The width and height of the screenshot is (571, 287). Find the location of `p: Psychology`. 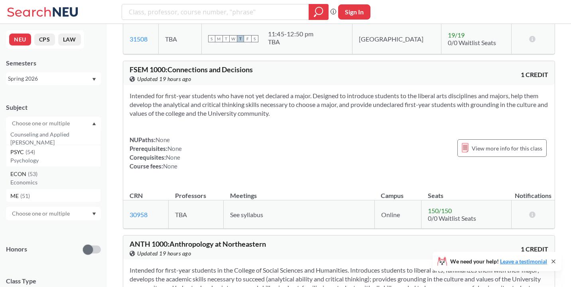

p: Psychology is located at coordinates (55, 160).